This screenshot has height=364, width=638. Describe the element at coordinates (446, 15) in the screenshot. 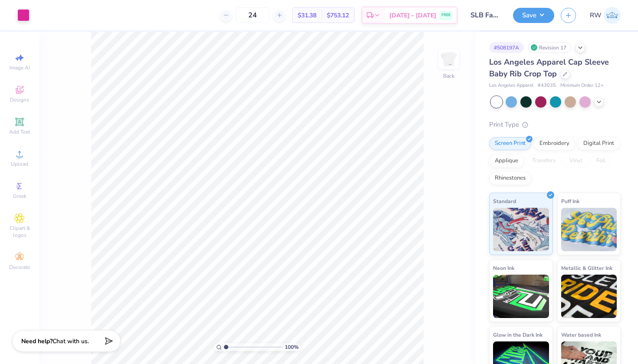

I see `span: FREE` at that location.